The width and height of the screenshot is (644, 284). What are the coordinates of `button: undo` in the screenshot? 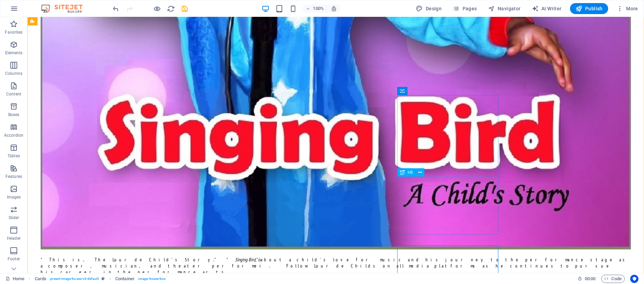 It's located at (116, 9).